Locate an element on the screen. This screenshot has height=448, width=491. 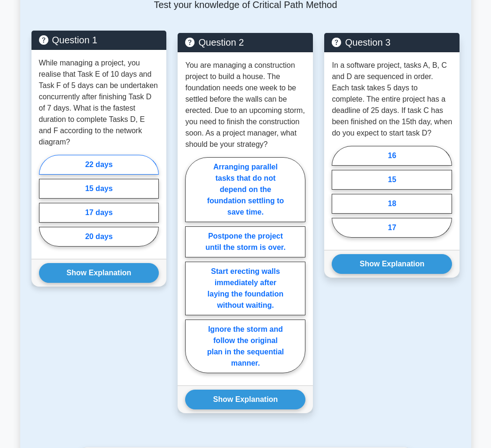
label: 17 days is located at coordinates (99, 213).